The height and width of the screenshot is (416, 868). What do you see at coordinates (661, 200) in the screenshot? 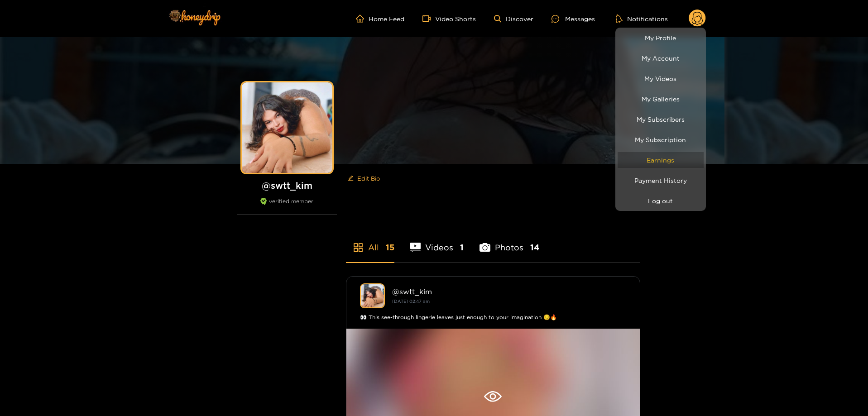
I see `button: Log out` at bounding box center [661, 200].